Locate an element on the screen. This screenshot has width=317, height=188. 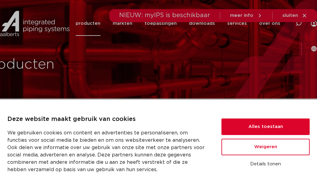
nav: Menu is located at coordinates (178, 23).